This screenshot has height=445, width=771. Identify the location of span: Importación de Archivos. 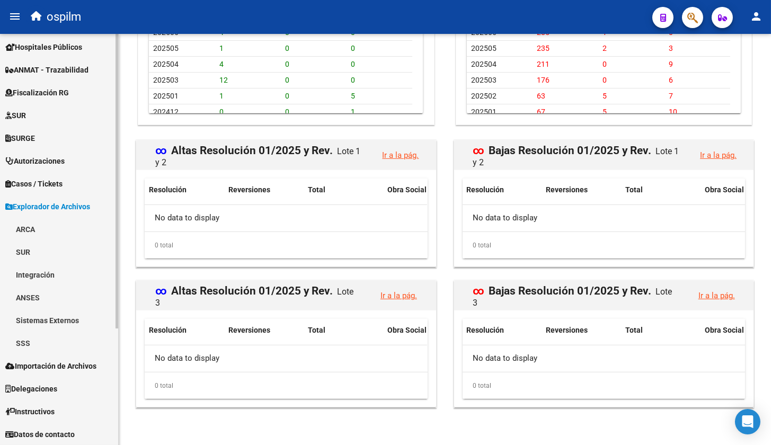
(51, 366).